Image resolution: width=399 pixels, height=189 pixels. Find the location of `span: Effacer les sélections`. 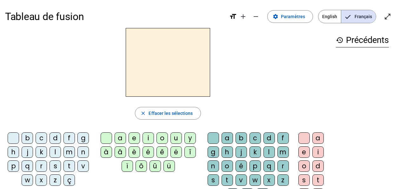

span: Effacer les sélections is located at coordinates (171, 113).